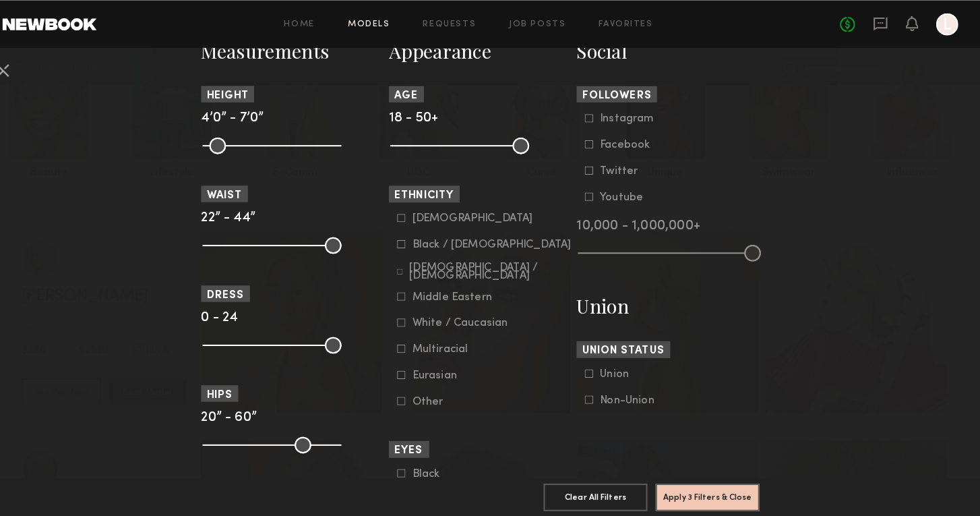  I want to click on a: Favorites, so click(632, 23).